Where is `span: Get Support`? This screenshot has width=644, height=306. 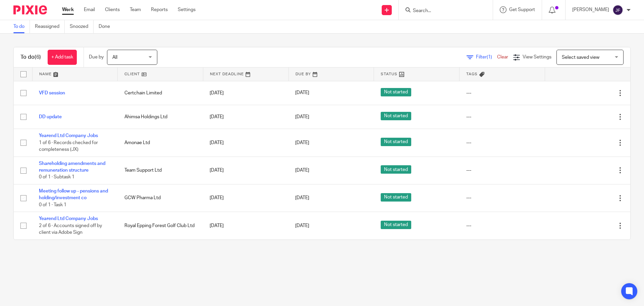 span: Get Support is located at coordinates (522, 10).